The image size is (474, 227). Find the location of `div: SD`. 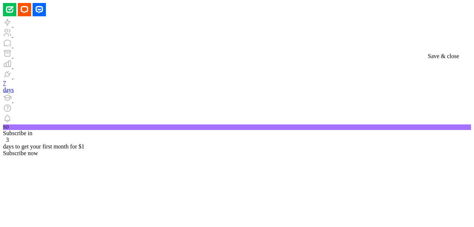

div: SD is located at coordinates (237, 127).